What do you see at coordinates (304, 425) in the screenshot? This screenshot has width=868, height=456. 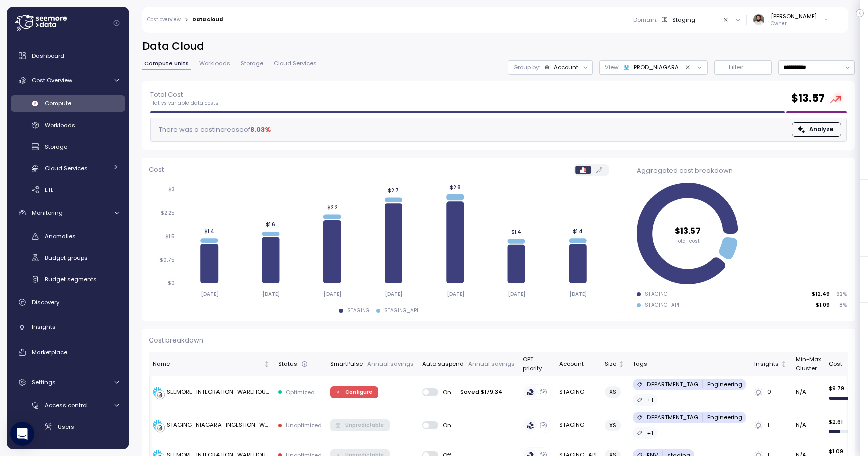 I see `p: Unoptimized` at bounding box center [304, 425].